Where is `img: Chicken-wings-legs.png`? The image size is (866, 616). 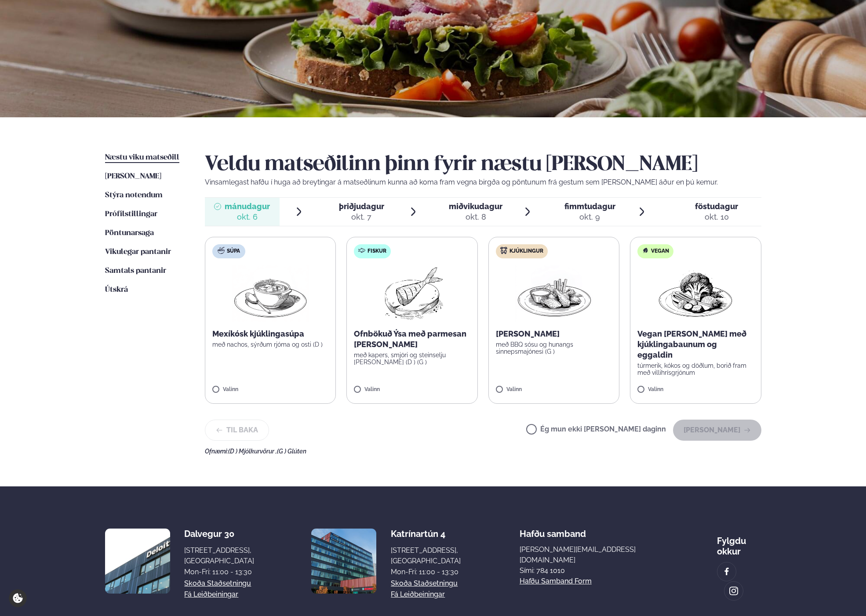
img: Chicken-wings-legs.png is located at coordinates (554, 293).